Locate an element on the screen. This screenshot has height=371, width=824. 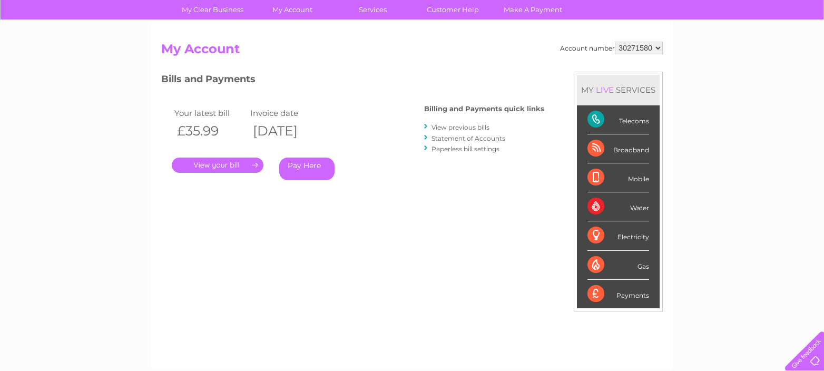
th: £35.99 is located at coordinates (210, 131).